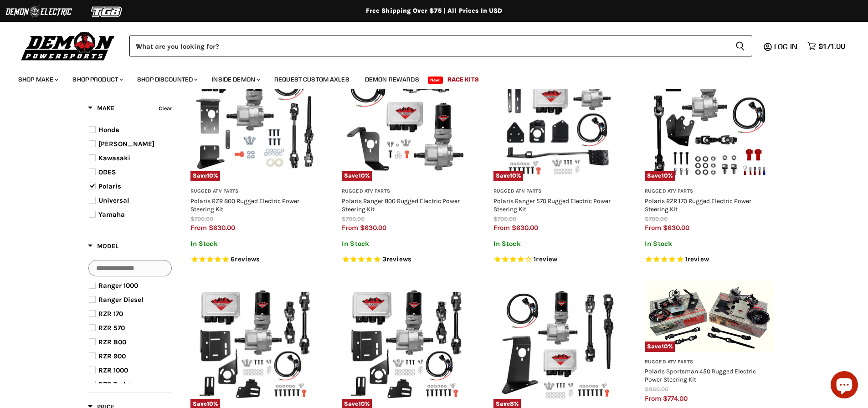 The height and width of the screenshot is (408, 868). What do you see at coordinates (255, 260) in the screenshot?
I see `span: Rated 5.0 out of 5 stars 6 reviews` at bounding box center [255, 260].